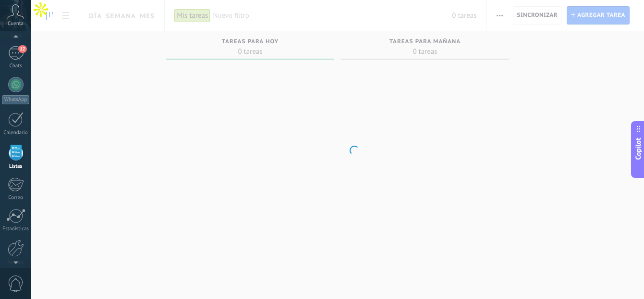 This screenshot has height=299, width=644. I want to click on div: Estadísticas, so click(16, 229).